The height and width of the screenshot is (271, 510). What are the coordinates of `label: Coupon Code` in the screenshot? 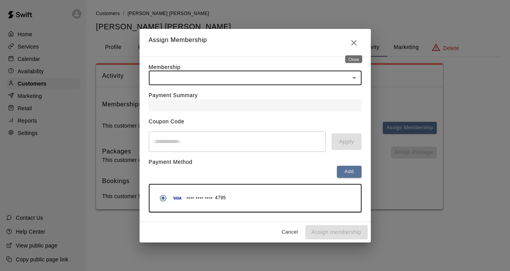 It's located at (167, 121).